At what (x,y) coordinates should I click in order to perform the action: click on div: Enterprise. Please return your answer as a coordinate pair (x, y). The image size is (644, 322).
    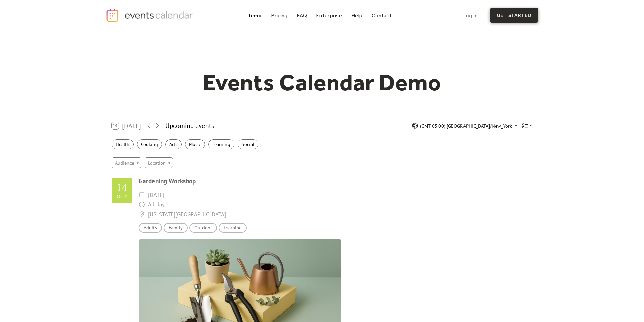
    Looking at the image, I should click on (329, 15).